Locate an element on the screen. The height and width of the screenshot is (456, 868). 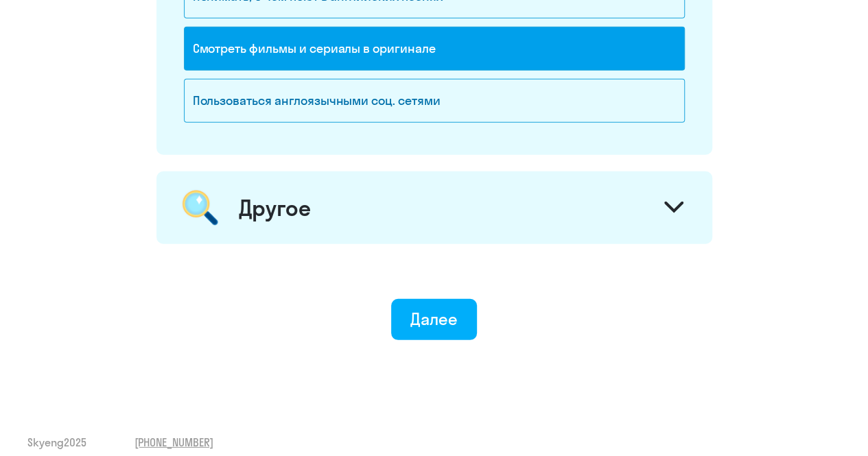
div: Далее is located at coordinates (434, 319).